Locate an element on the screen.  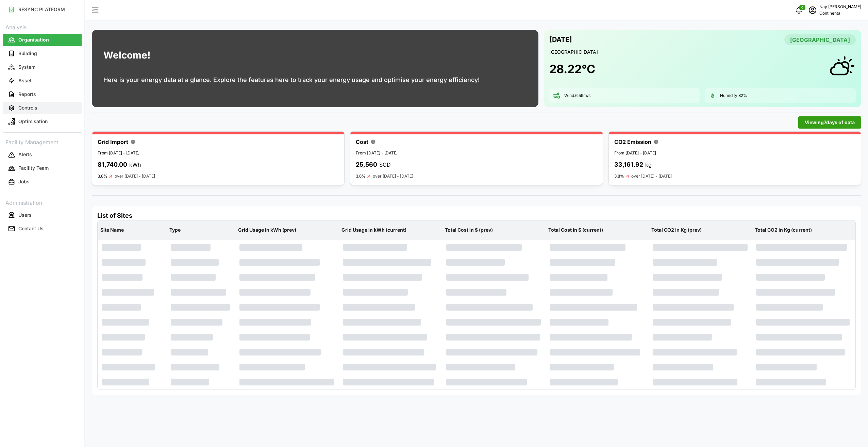
p: kWh is located at coordinates (135, 165).